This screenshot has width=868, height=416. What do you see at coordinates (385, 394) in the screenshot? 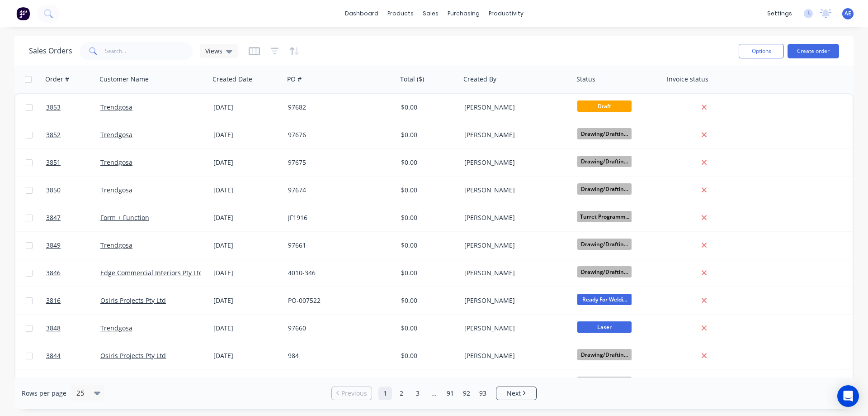
I see `a: Page 1 is your current page` at bounding box center [385, 394].